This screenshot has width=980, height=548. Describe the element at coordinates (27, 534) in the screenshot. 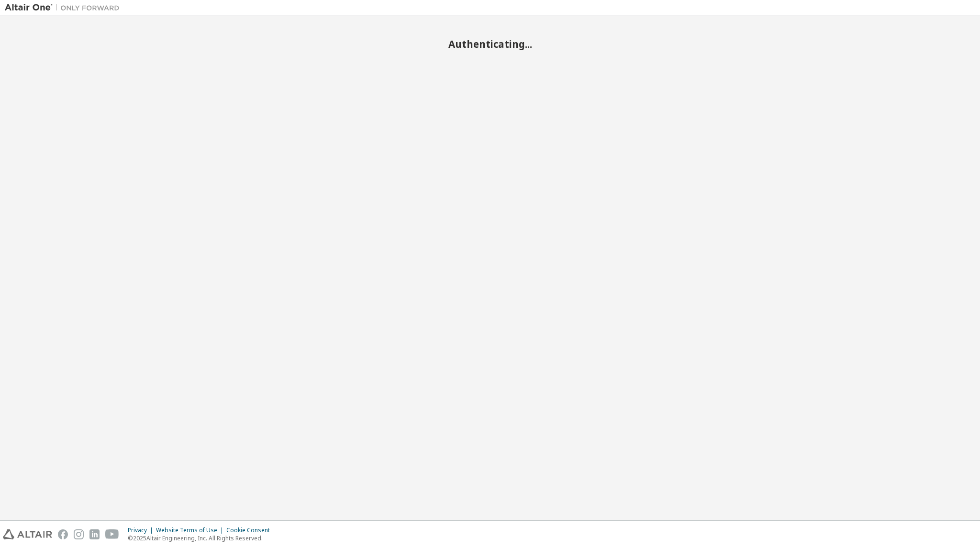

I see `img: altair_logo.svg` at that location.